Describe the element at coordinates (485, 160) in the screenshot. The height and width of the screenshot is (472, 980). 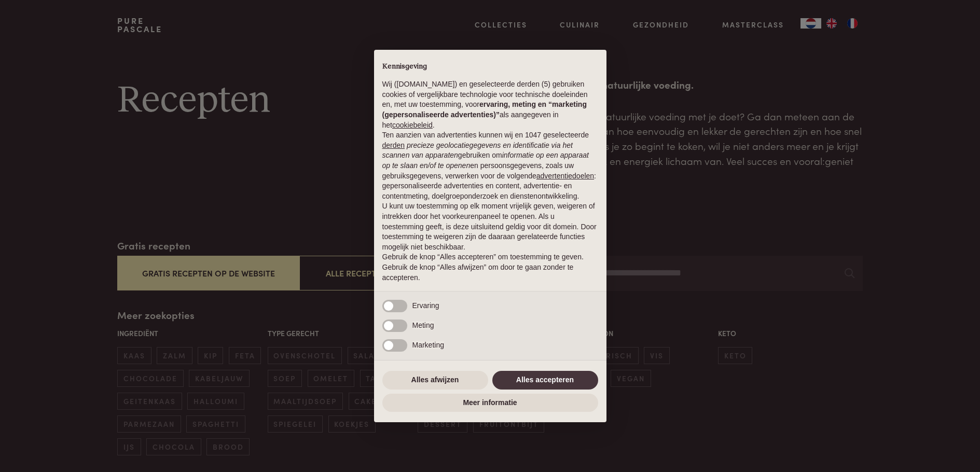
I see `em: informatie op een apparaat op te slaan en/of te openen` at that location.